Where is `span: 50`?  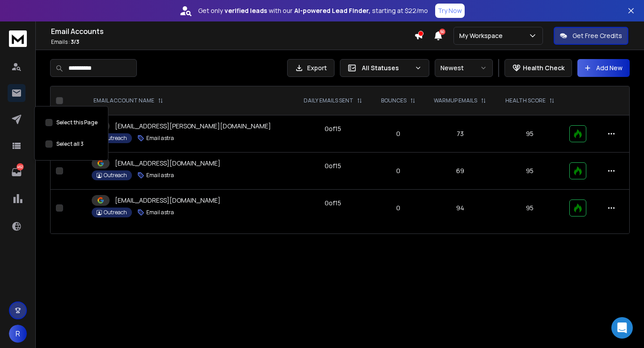
span: 50 is located at coordinates (442, 31).